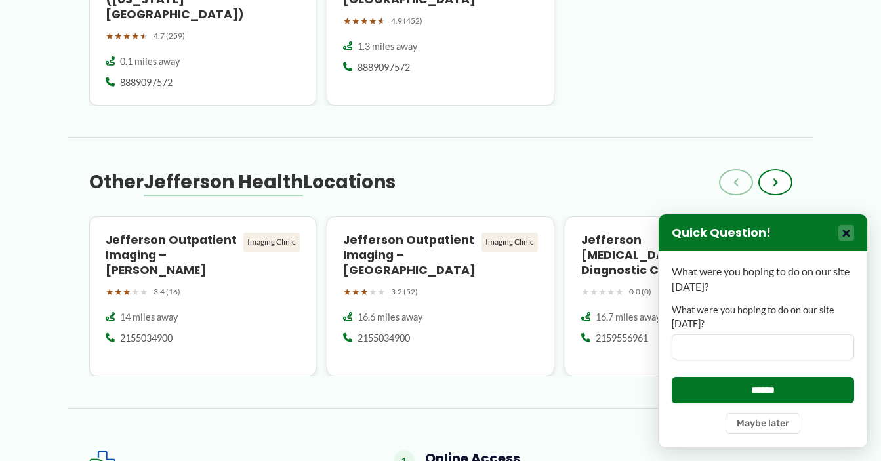 The image size is (881, 461). What do you see at coordinates (242, 182) in the screenshot?
I see `h3: Other Locations` at bounding box center [242, 182].